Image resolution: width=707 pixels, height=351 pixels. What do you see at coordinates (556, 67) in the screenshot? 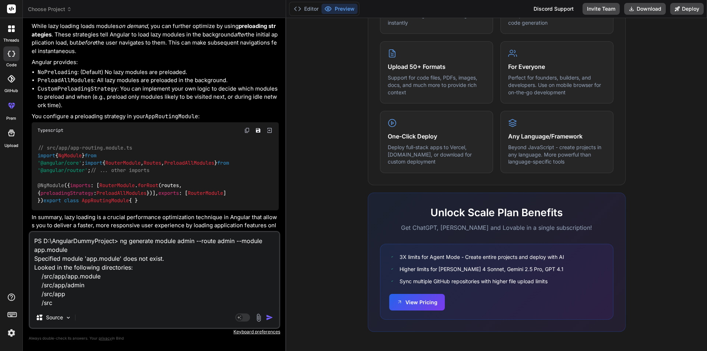
I see `h4: For Everyone` at bounding box center [556, 67].